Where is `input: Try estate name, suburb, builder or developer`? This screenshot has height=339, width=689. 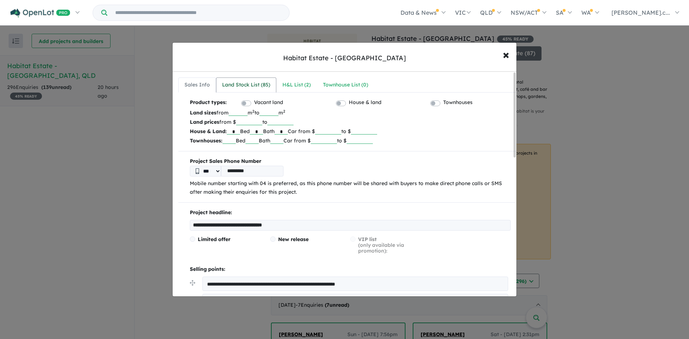
input: Try estate name, suburb, builder or developer is located at coordinates (198, 13).